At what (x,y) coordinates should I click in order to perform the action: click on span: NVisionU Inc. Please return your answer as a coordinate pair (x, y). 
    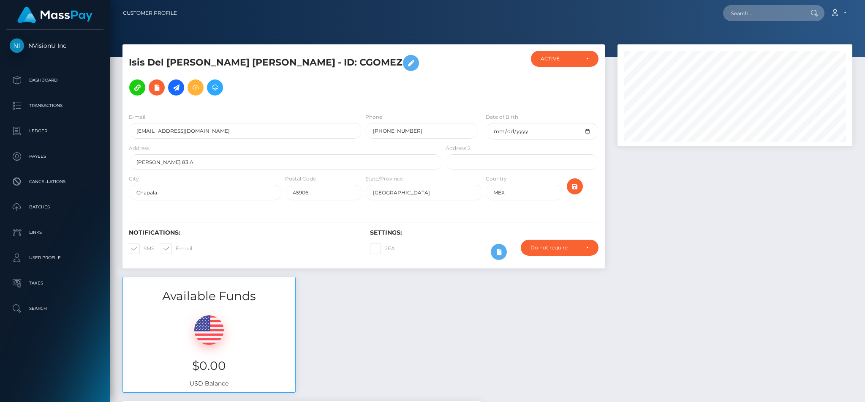
    Looking at the image, I should click on (55, 46).